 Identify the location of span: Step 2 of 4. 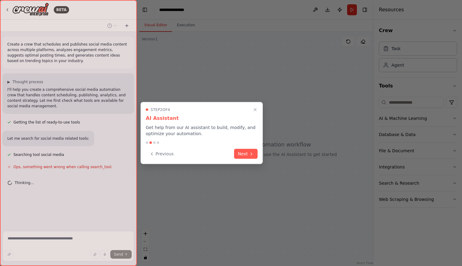
(160, 110).